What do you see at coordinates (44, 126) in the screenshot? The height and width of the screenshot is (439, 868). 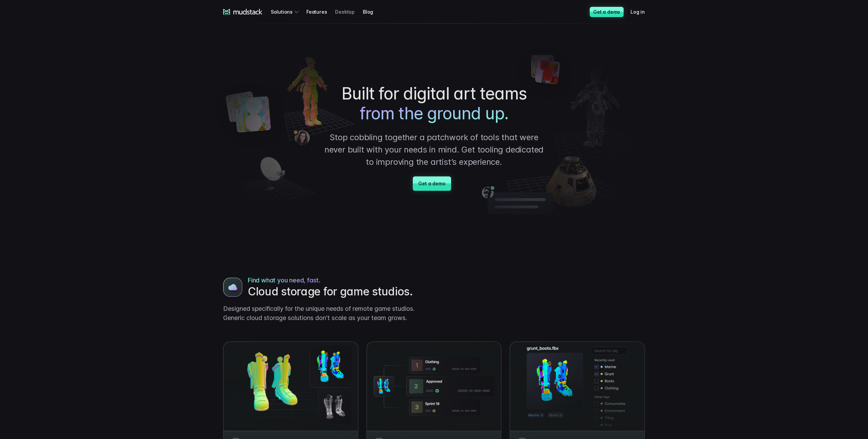 I see `span: Work with outsourced artists?` at bounding box center [44, 126].